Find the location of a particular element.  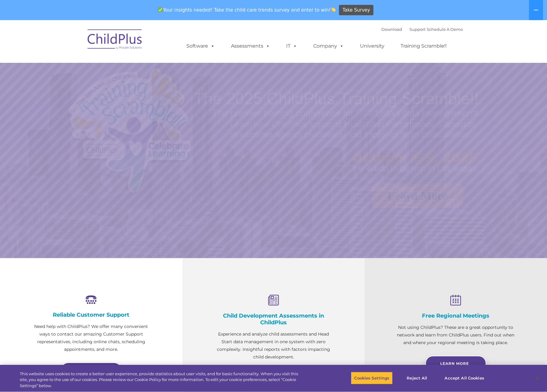

a: Download is located at coordinates (391, 29).